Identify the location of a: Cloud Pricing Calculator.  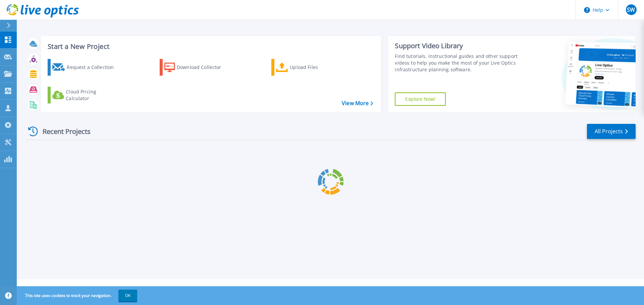
(85, 95).